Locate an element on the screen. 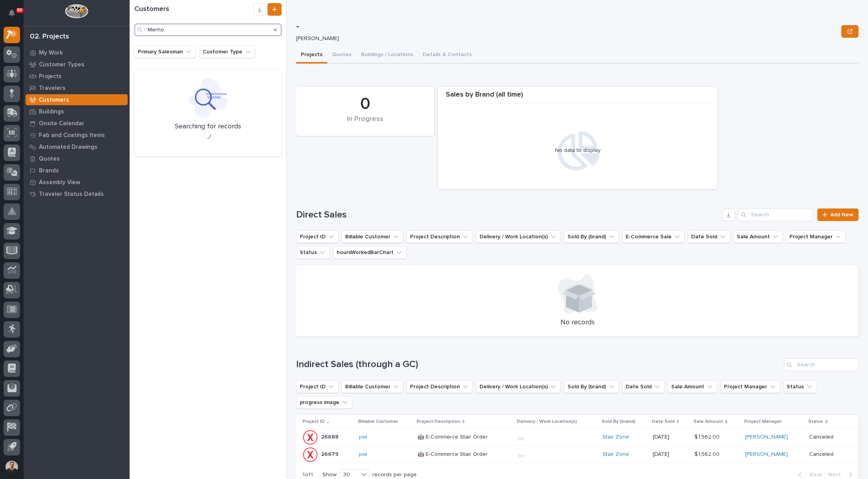  button: Next is located at coordinates (842, 474).